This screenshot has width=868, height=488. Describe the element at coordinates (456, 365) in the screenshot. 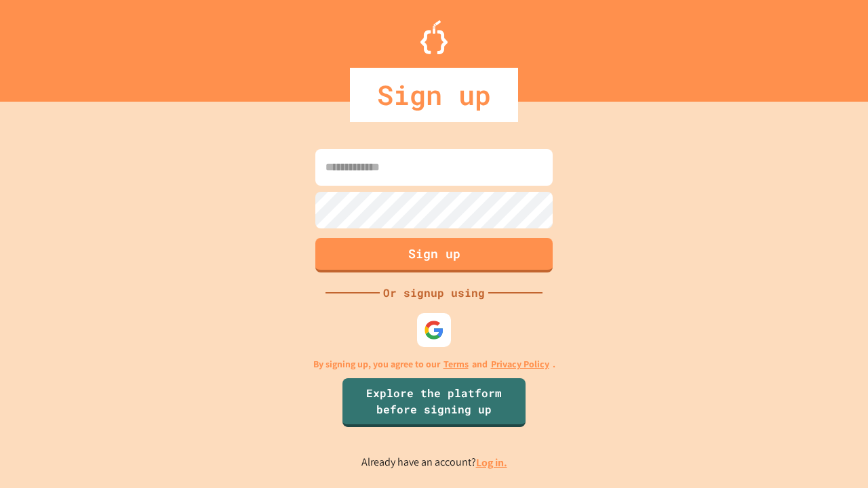

I see `a: Terms` at that location.